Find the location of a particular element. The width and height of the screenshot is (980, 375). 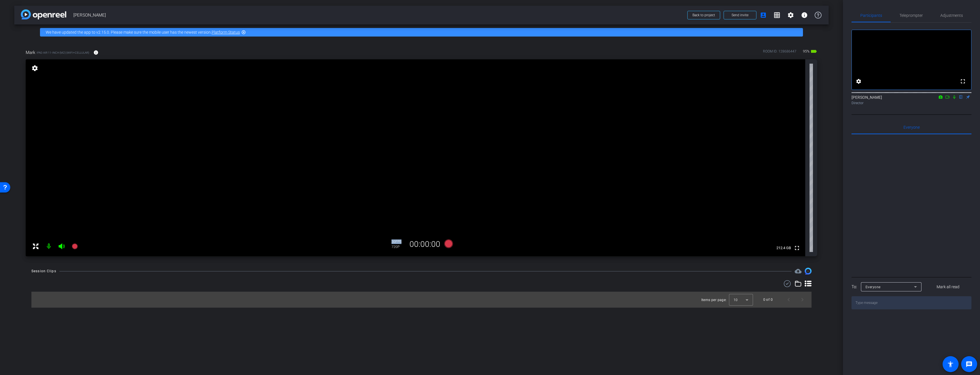

span: Participants is located at coordinates (872, 16).